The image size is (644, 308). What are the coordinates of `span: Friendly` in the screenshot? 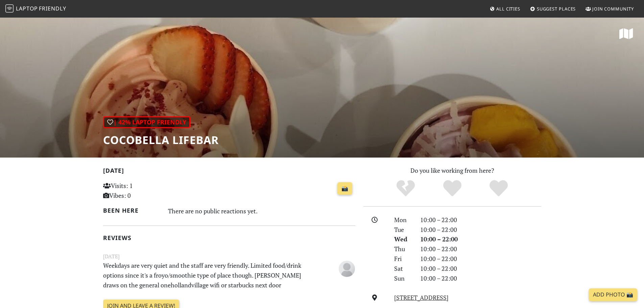 It's located at (52, 9).